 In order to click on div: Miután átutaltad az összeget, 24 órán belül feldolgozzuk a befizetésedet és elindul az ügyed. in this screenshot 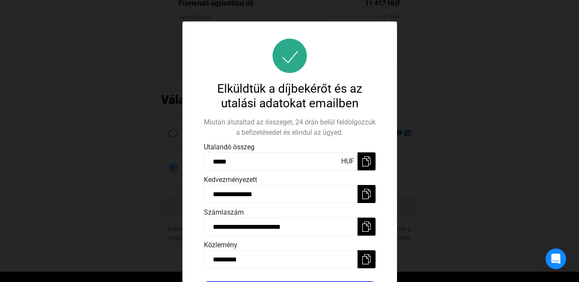, I will do `click(290, 128)`.